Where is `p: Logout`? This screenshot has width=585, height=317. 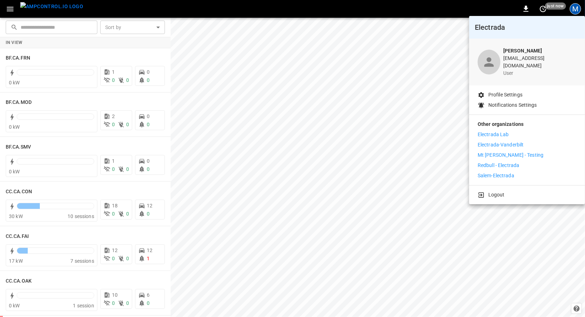
p: Logout is located at coordinates (496, 195).